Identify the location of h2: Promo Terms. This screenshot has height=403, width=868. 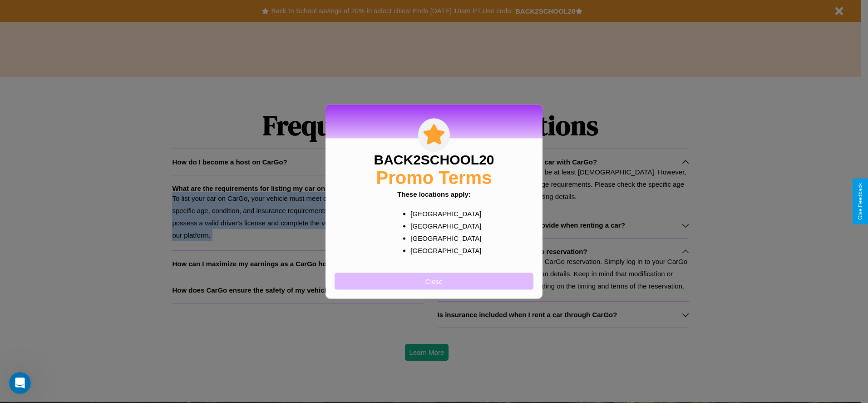
(434, 177).